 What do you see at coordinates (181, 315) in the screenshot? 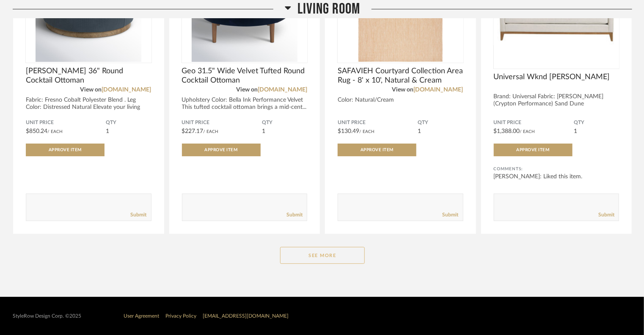
I see `a: Privacy Policy` at bounding box center [181, 315].